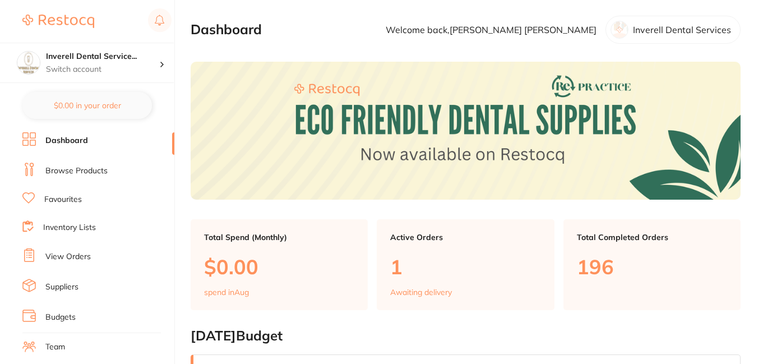 This screenshot has width=763, height=364. What do you see at coordinates (58, 21) in the screenshot?
I see `img: Restocq Logo` at bounding box center [58, 21].